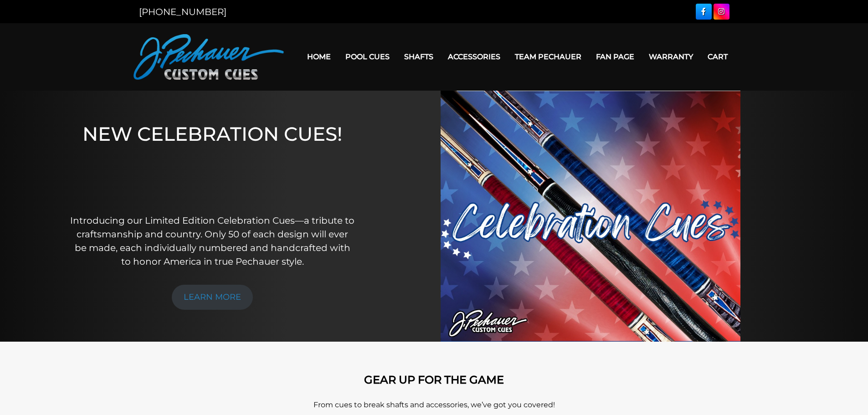 The height and width of the screenshot is (415, 868). What do you see at coordinates (434, 379) in the screenshot?
I see `strong: GEAR UP FOR THE GAME` at bounding box center [434, 379].